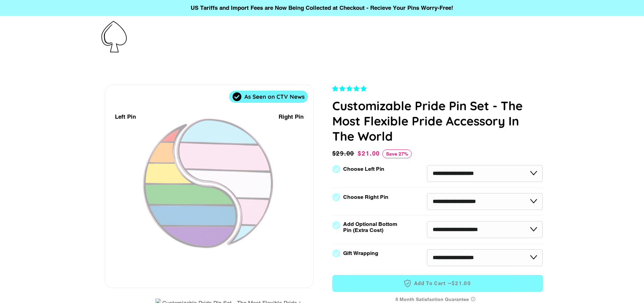 The height and width of the screenshot is (303, 644). What do you see at coordinates (350, 89) in the screenshot?
I see `span: 4.83 stars` at bounding box center [350, 89].